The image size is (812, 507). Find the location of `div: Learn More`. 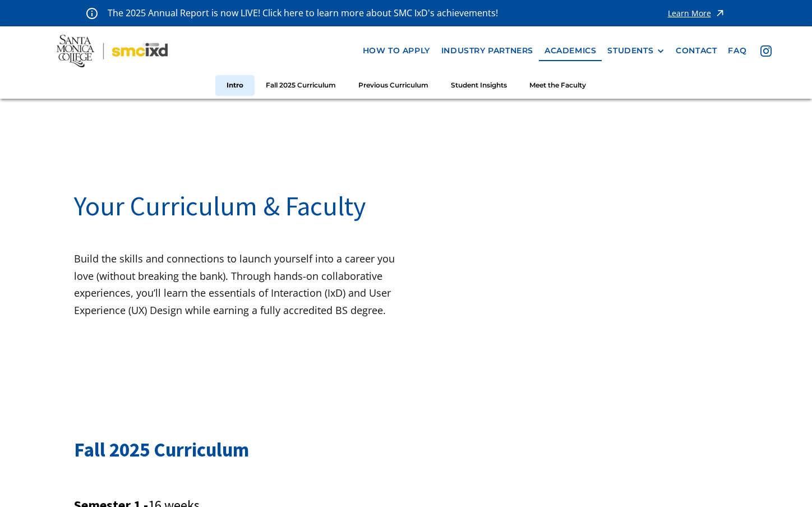

div: Learn More is located at coordinates (689, 14).